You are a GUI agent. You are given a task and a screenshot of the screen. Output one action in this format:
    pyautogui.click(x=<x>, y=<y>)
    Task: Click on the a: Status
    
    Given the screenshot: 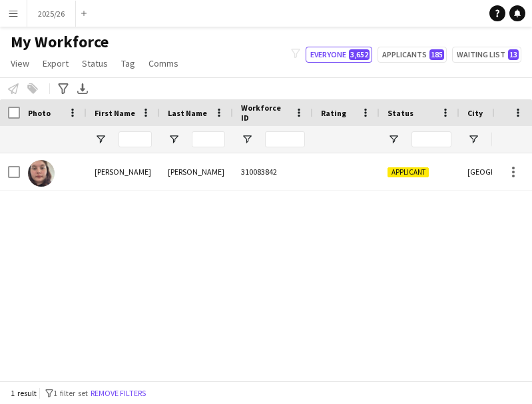 What is the action you would take?
    pyautogui.click(x=94, y=64)
    